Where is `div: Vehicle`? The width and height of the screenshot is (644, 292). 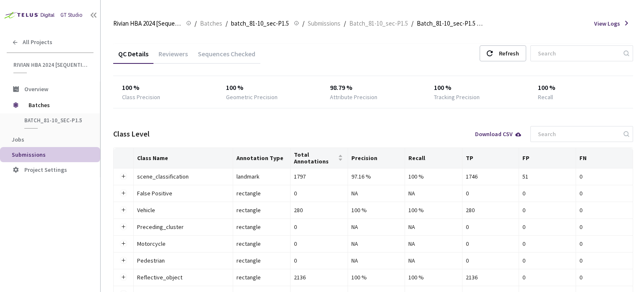 div: Vehicle is located at coordinates (183, 210).